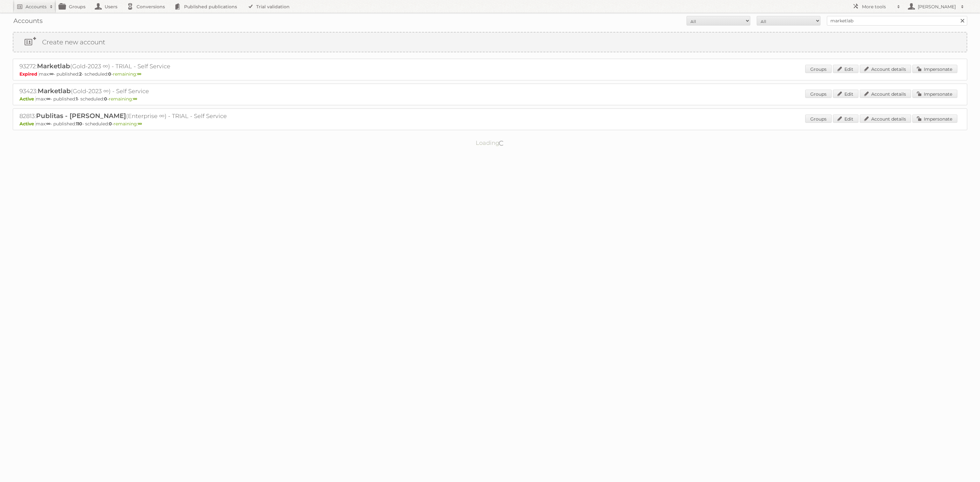 The height and width of the screenshot is (482, 980). Describe the element at coordinates (131, 91) in the screenshot. I see `h2: 93423: (Gold-2023 ∞) - Self Service` at that location.